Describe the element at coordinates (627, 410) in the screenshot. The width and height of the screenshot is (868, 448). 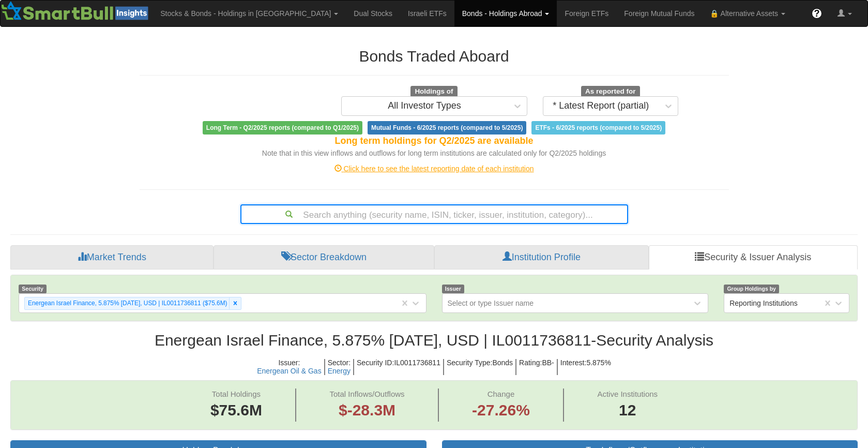
I see `span: 12` at that location.